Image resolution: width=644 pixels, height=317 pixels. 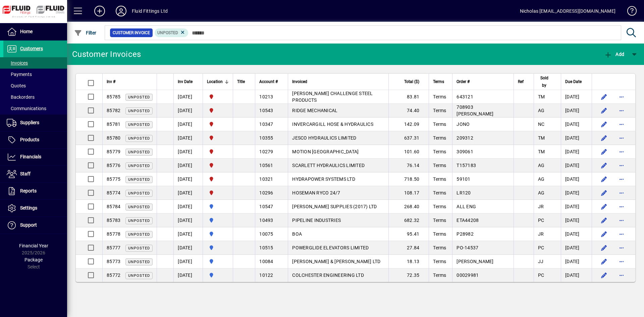 What do you see at coordinates (114, 207) in the screenshot?
I see `span: 85784` at bounding box center [114, 207].